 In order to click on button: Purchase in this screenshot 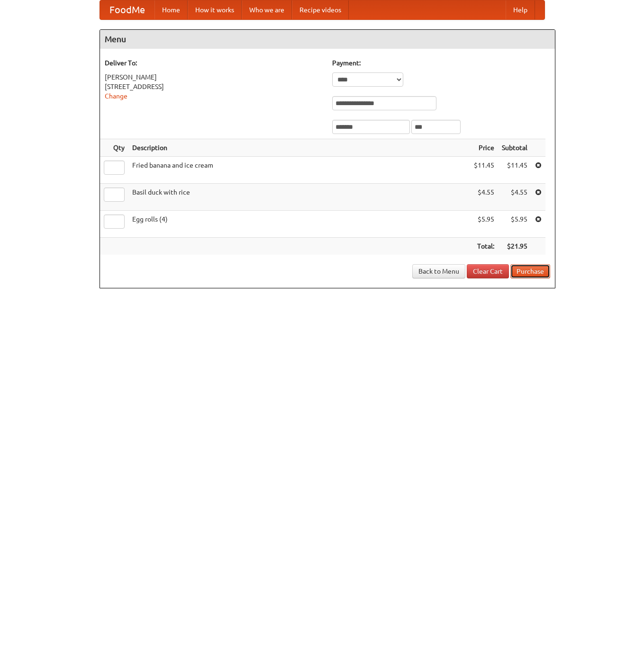, I will do `click(530, 272)`.